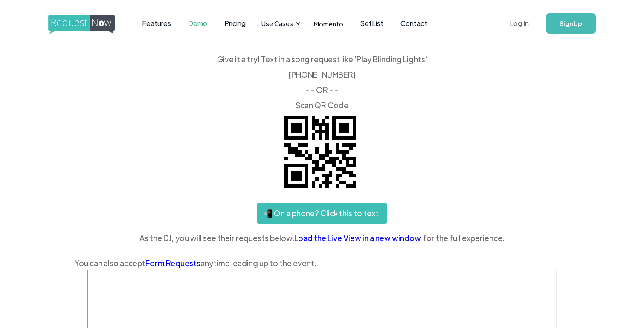 This screenshot has width=644, height=328. Describe the element at coordinates (372, 24) in the screenshot. I see `a: SetList` at that location.